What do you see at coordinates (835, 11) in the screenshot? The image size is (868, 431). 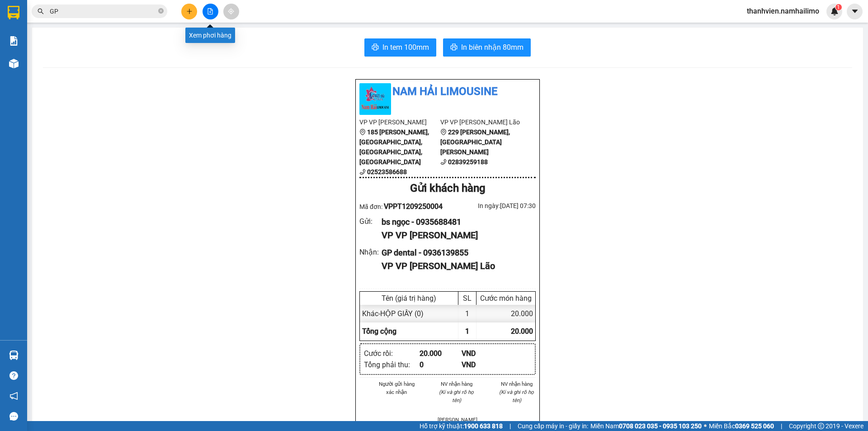 I see `img: icon-new-feature` at bounding box center [835, 11].